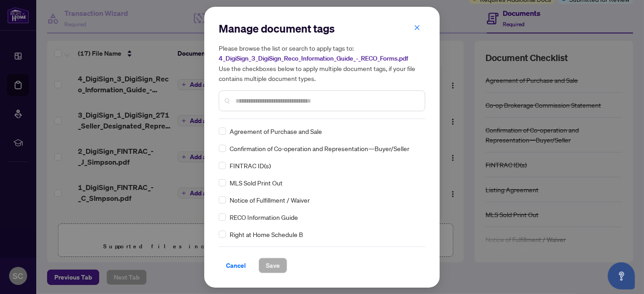  Describe the element at coordinates (273, 266) in the screenshot. I see `button: Save` at that location.